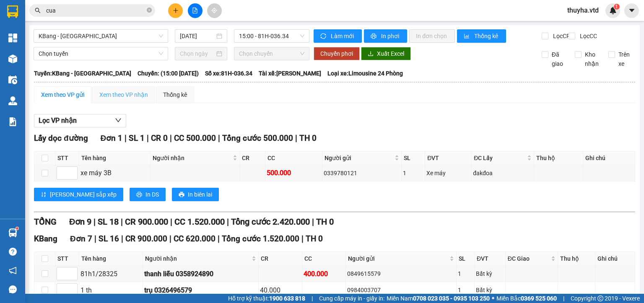 The height and width of the screenshot is (303, 644). What do you see at coordinates (137, 138) in the screenshot?
I see `span: SL 1` at bounding box center [137, 138].